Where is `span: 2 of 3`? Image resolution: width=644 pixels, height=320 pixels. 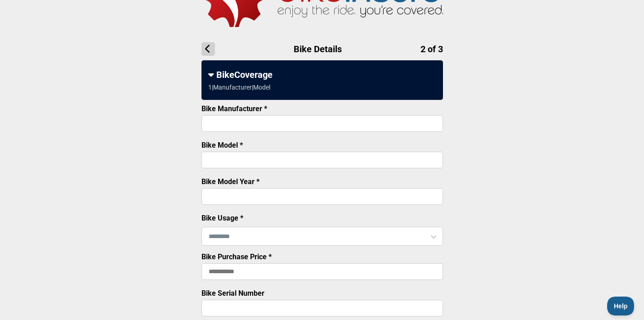
span: 2 of 3 is located at coordinates (432, 49).